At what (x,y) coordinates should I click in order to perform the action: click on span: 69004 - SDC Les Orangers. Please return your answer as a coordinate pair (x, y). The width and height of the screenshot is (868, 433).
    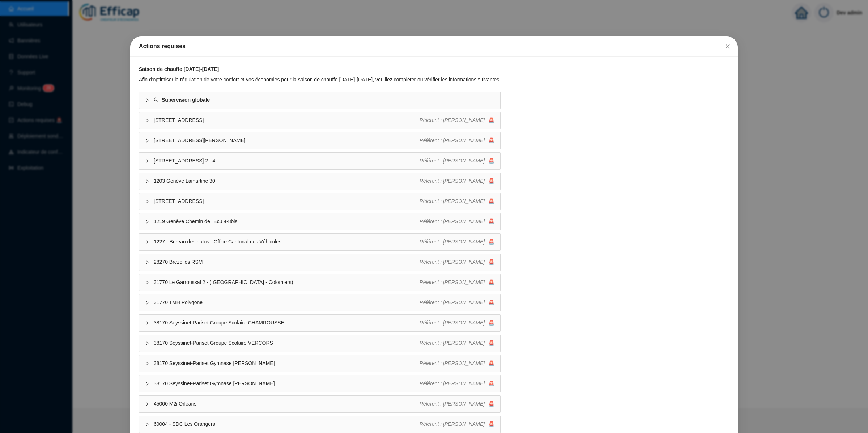
    Looking at the image, I should click on (287, 424).